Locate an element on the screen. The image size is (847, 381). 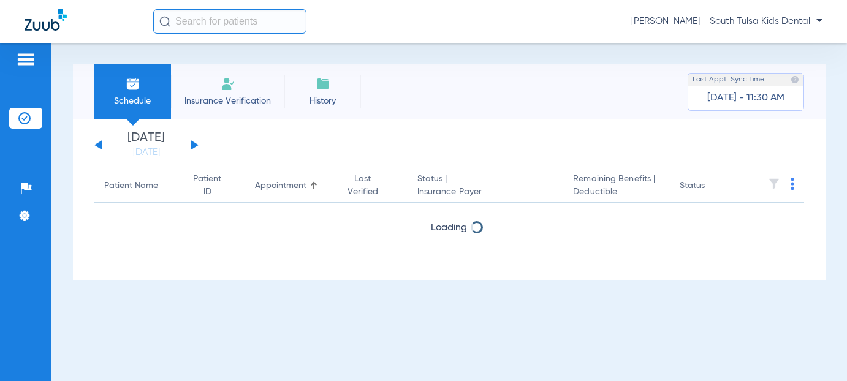
span: Schedule is located at coordinates (132, 101).